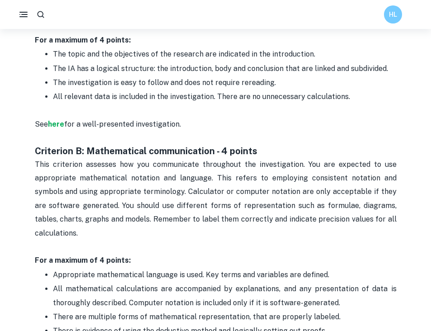  What do you see at coordinates (226, 296) in the screenshot?
I see `span: All mathematical calculations are accompanied by explanations, and any presentation of data is th...` at bounding box center [226, 296].